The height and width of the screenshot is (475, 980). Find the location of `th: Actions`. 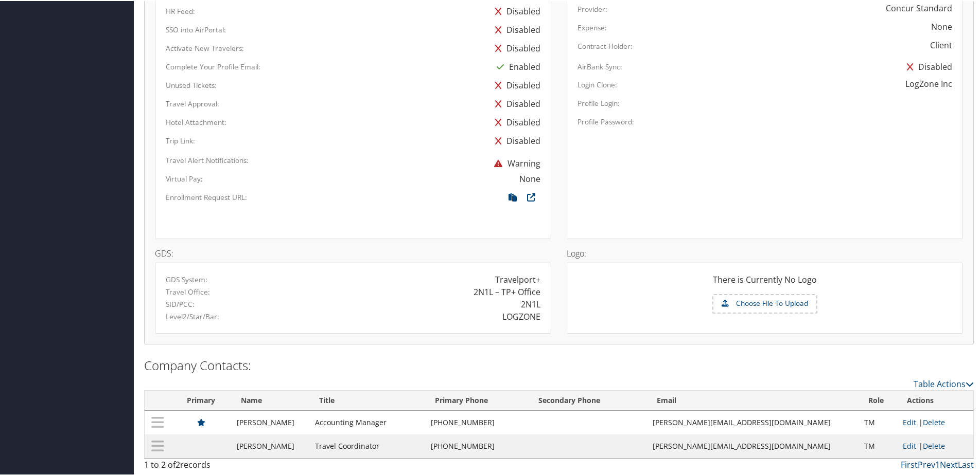

th: Actions is located at coordinates (935, 400).